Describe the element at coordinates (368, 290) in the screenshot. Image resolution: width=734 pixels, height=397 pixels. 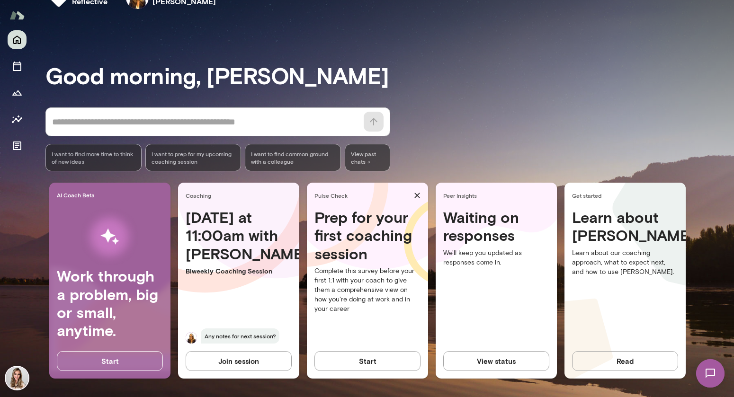
I see `p: Complete this survey before your first 1:1 with your coach to give them a comprehensive view on h...` at that location.